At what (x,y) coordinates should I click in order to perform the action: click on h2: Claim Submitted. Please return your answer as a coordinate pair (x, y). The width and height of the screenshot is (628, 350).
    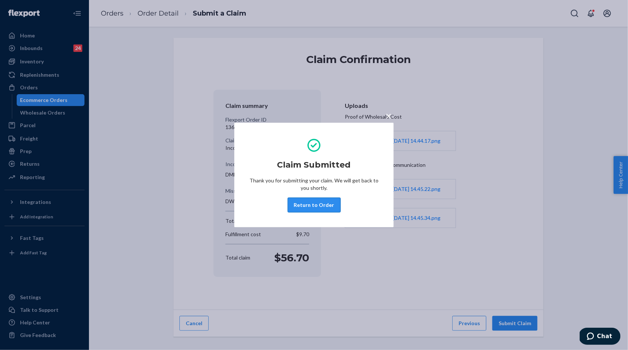
    Looking at the image, I should click on (314, 165).